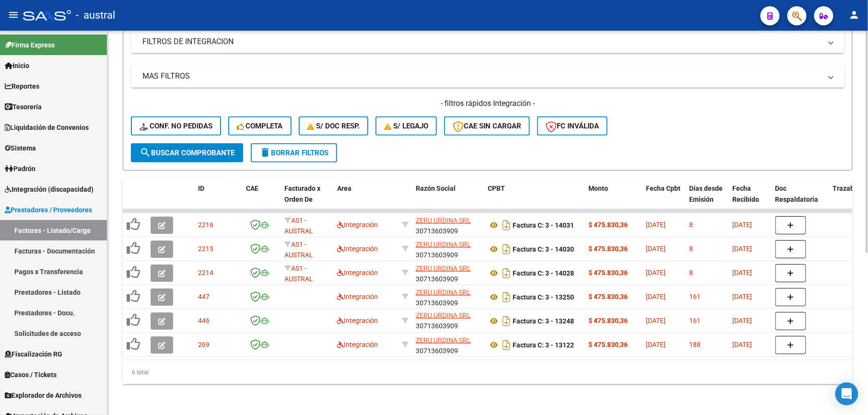 The image size is (868, 415). Describe the element at coordinates (34, 354) in the screenshot. I see `span: Fiscalización RG` at that location.